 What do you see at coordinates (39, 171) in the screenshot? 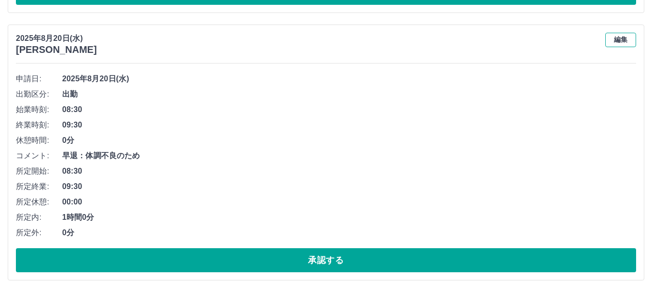
I see `span: 所定開始:` at bounding box center [39, 171].